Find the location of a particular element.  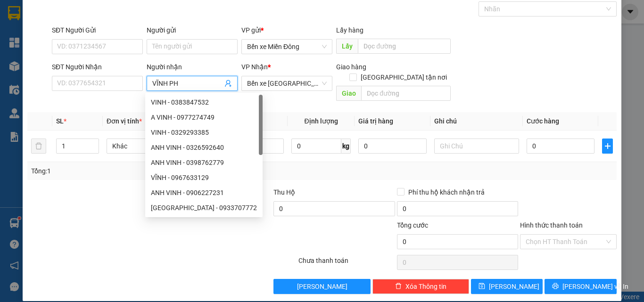

div: SĐT Người Gửi is located at coordinates (97, 30).